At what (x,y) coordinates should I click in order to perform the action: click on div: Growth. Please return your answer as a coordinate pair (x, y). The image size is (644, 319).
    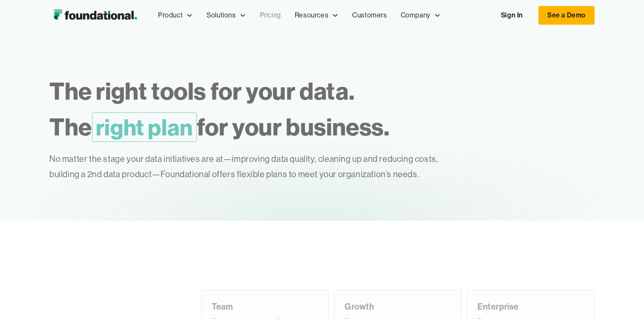
    Looking at the image, I should click on (398, 307).